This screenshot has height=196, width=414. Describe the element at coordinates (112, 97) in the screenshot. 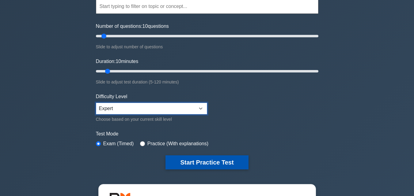

I see `label: Difficulty Level` at that location.